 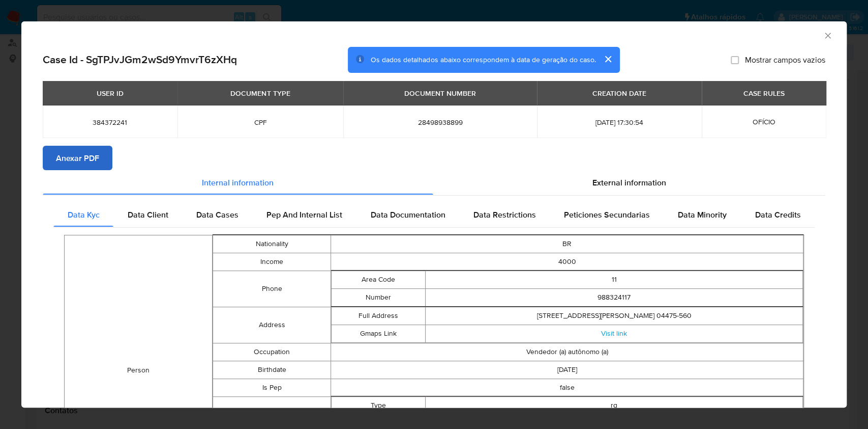 What do you see at coordinates (140, 59) in the screenshot?
I see `h2: Case Id - SgTPJvJGm2wSd9YmvrT6zXHq` at bounding box center [140, 59].